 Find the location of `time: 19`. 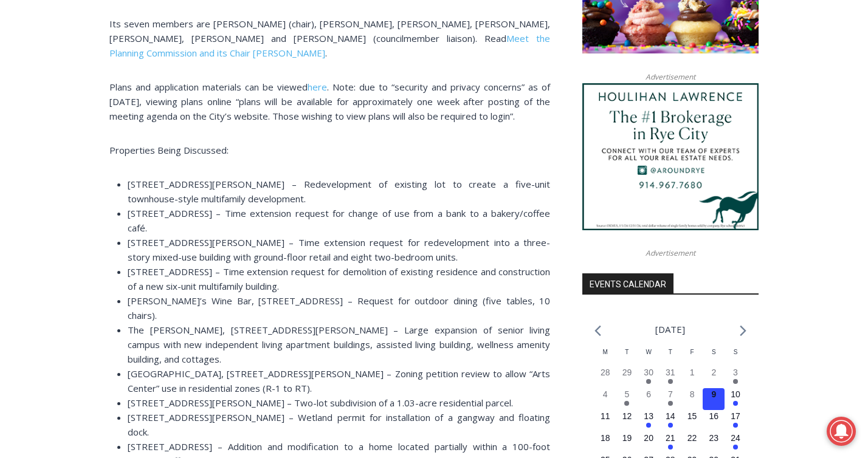

time: 19 is located at coordinates (627, 438).